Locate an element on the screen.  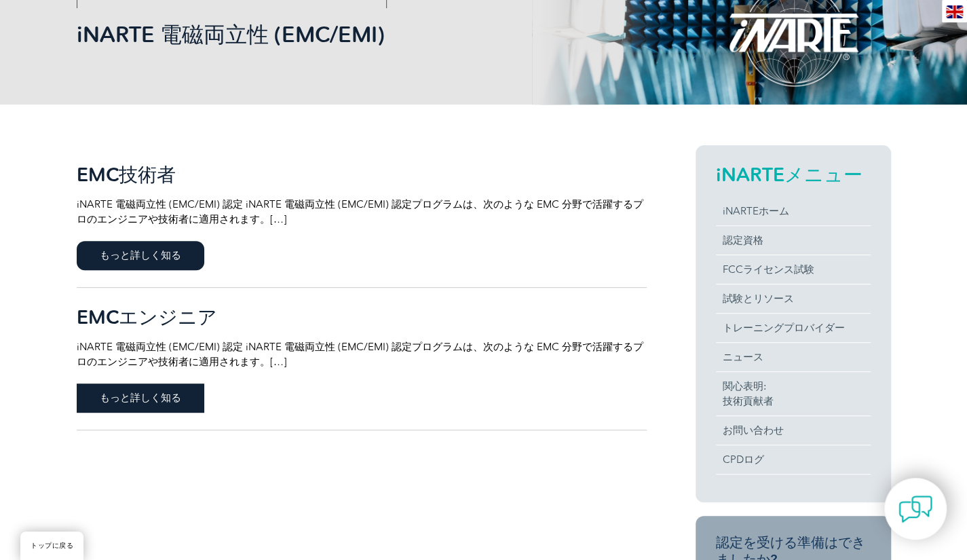
a: CPDログ is located at coordinates (793, 459).